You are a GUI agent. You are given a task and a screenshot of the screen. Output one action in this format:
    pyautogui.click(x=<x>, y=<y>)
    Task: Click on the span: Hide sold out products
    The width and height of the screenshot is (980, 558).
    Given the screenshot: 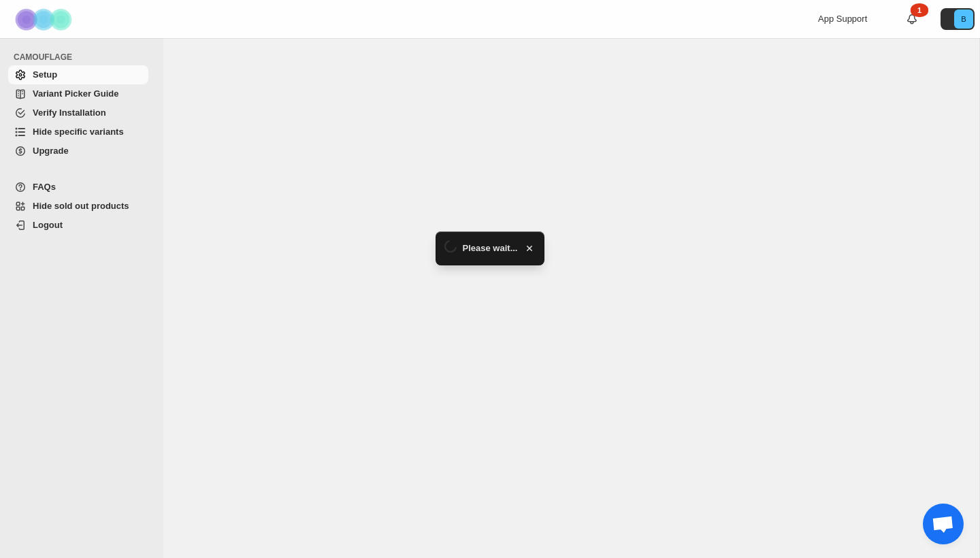 What is the action you would take?
    pyautogui.click(x=81, y=205)
    